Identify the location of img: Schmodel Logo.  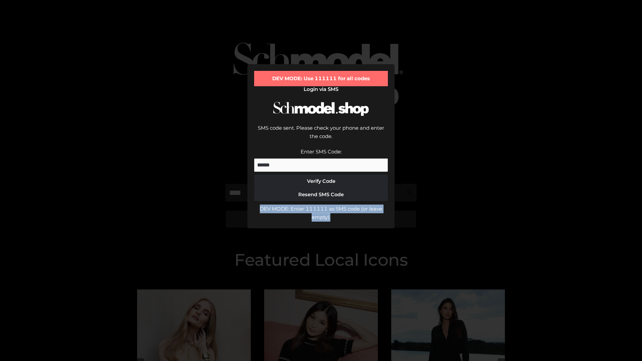
(321, 109).